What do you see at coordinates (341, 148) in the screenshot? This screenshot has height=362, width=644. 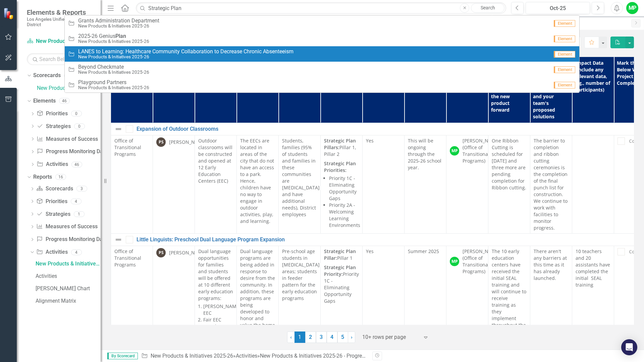 I see `p: Pillar 1, Pillar 2` at bounding box center [341, 148].